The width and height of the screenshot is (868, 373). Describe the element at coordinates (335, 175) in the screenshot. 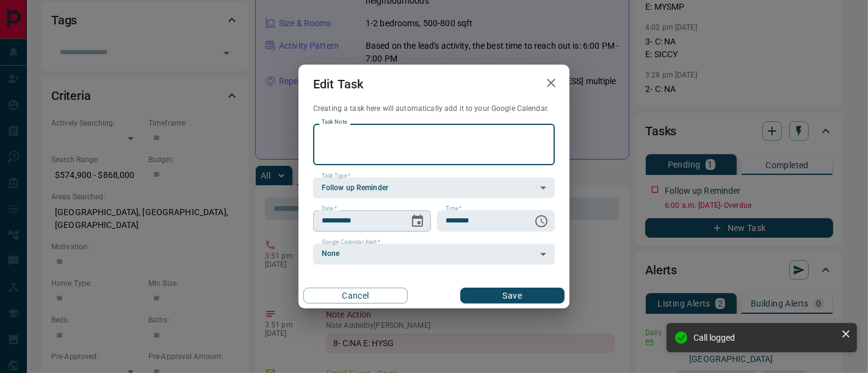

I see `label: Task Type` at that location.